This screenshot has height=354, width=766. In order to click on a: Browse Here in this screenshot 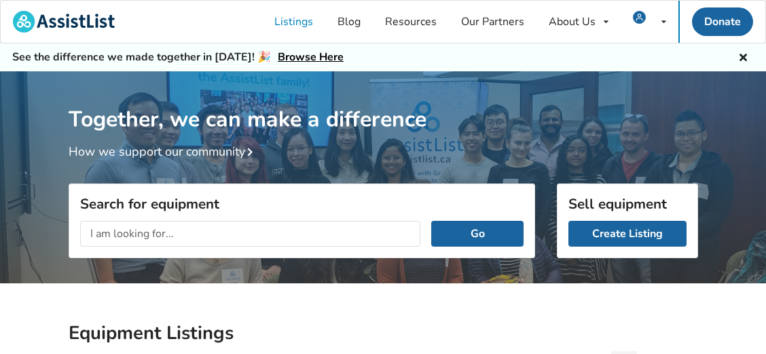, I will do `click(311, 57)`.